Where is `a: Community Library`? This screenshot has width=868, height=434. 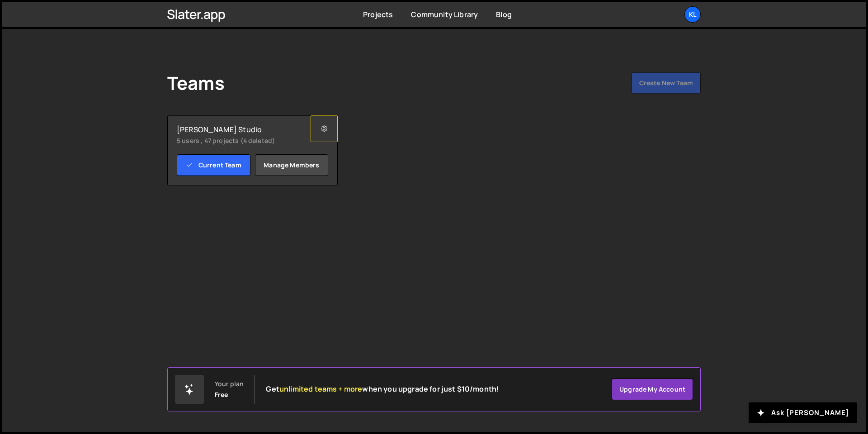
a: Community Library is located at coordinates (444, 15).